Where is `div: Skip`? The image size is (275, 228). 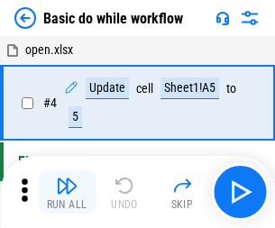 div: Skip is located at coordinates (182, 205).